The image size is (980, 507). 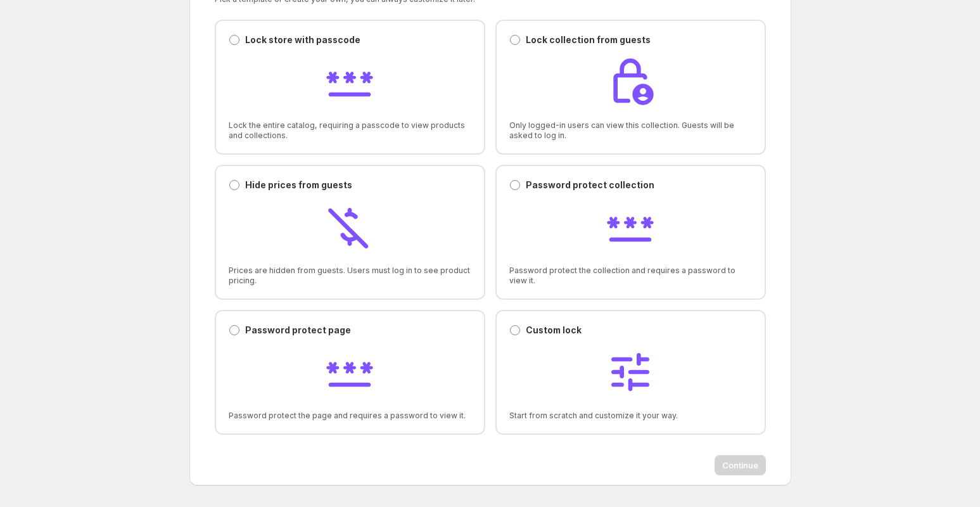 I want to click on p: Lock collection from guests, so click(x=588, y=40).